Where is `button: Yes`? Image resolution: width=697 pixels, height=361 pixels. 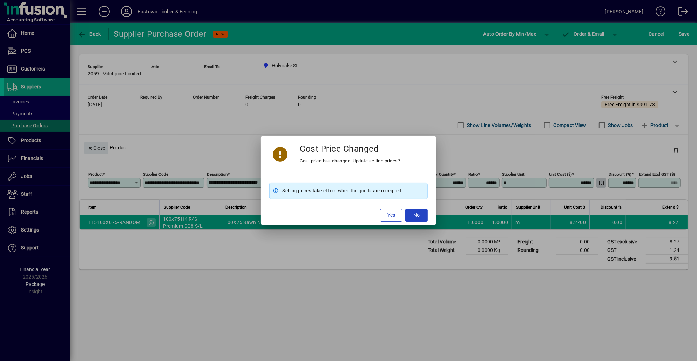
button: Yes is located at coordinates (391, 215).